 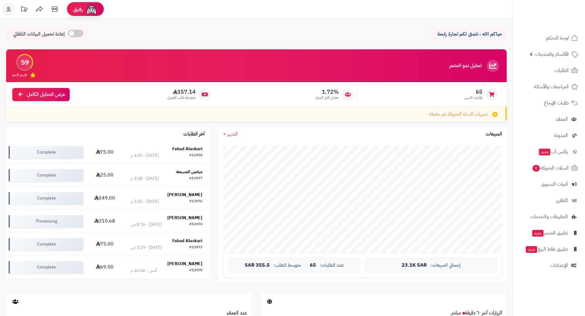 I want to click on a: التطبيقات والخدمات, so click(x=549, y=217).